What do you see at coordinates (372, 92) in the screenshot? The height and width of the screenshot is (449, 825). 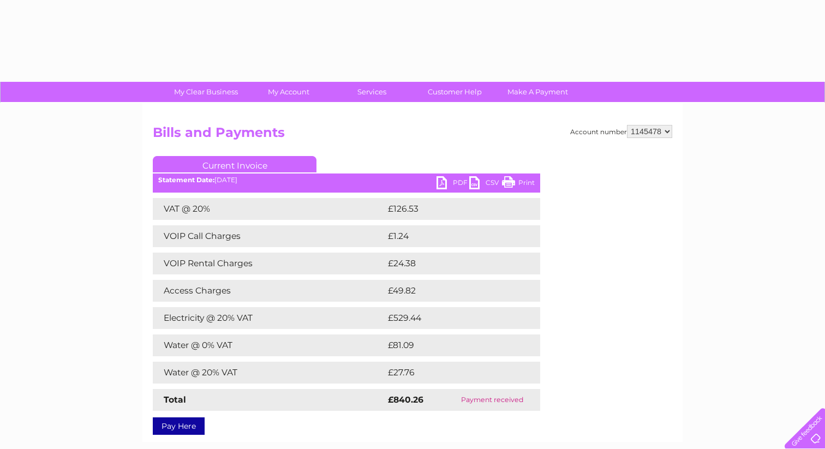 I see `a: Services` at bounding box center [372, 92].